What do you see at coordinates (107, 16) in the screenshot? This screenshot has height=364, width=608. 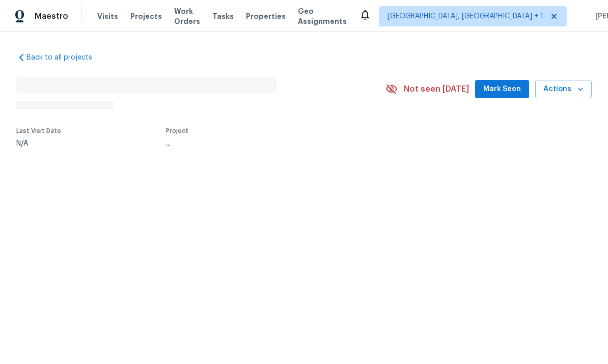 I see `span: Visits` at bounding box center [107, 16].